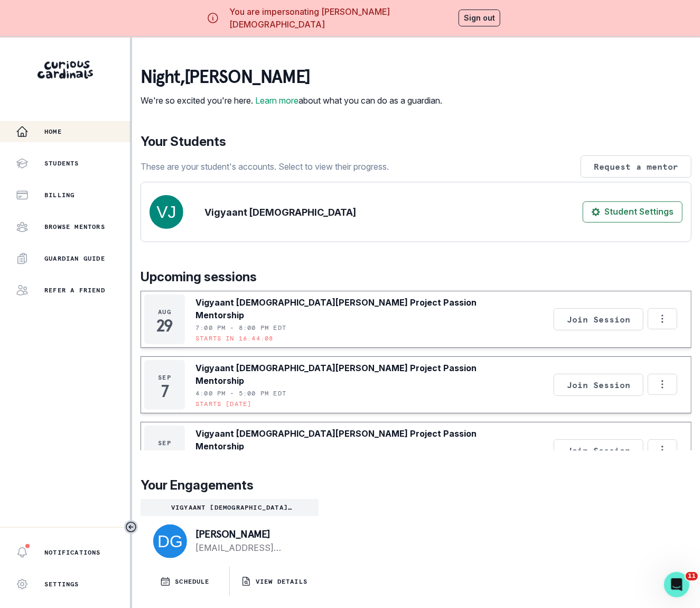 This screenshot has height=608, width=700. Describe the element at coordinates (62, 584) in the screenshot. I see `p: Settings` at that location.